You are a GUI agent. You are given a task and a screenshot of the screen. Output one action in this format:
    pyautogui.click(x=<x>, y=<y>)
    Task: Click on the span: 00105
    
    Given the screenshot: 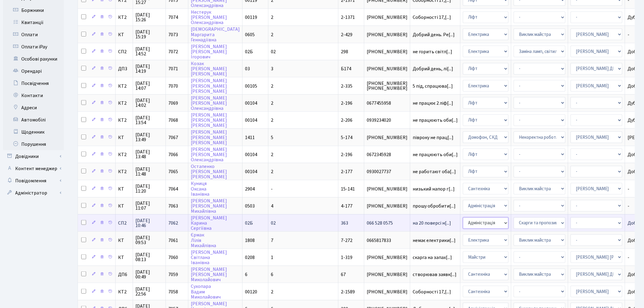 What is the action you would take?
    pyautogui.click(x=251, y=86)
    